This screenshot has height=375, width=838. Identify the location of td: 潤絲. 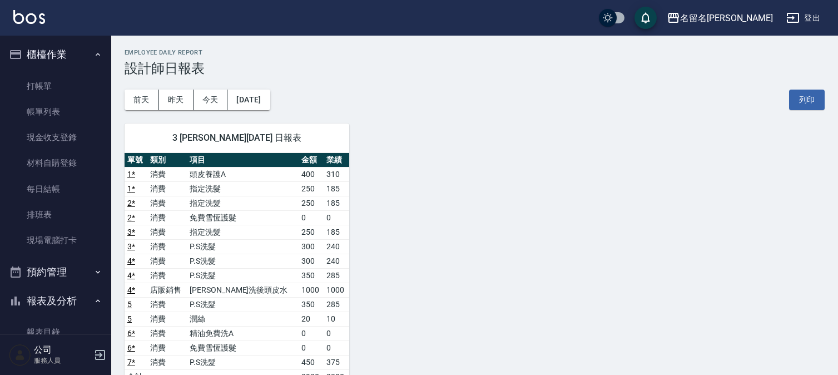
(242, 319).